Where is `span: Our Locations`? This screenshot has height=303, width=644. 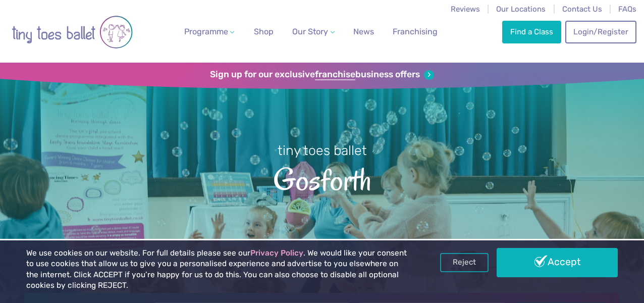
span: Our Locations is located at coordinates (521, 9).